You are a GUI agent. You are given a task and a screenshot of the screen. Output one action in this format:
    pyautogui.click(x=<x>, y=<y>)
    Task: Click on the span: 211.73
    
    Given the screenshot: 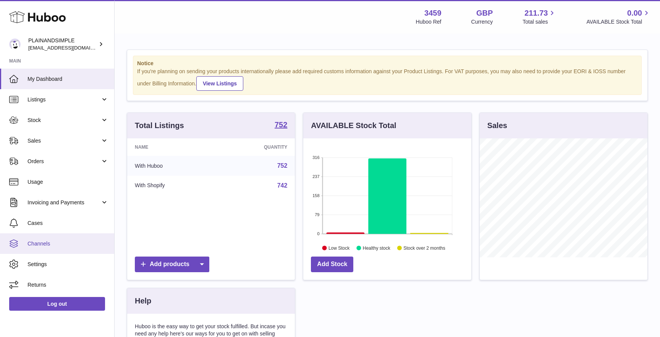 What is the action you would take?
    pyautogui.click(x=535, y=13)
    